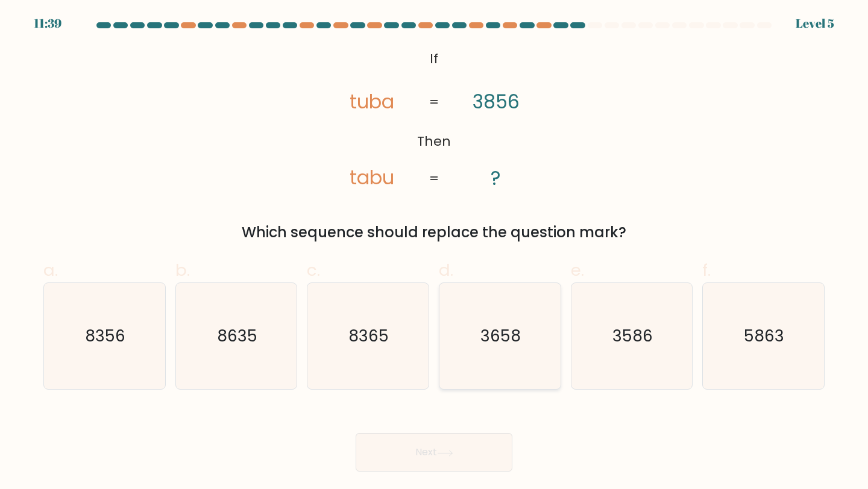  I want to click on tspan: tabu, so click(372, 178).